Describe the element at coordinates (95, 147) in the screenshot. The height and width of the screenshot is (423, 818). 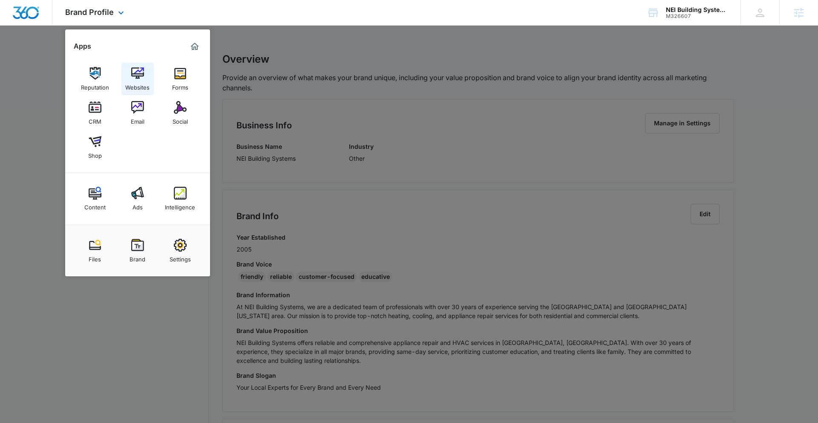
I see `a: Shop` at that location.